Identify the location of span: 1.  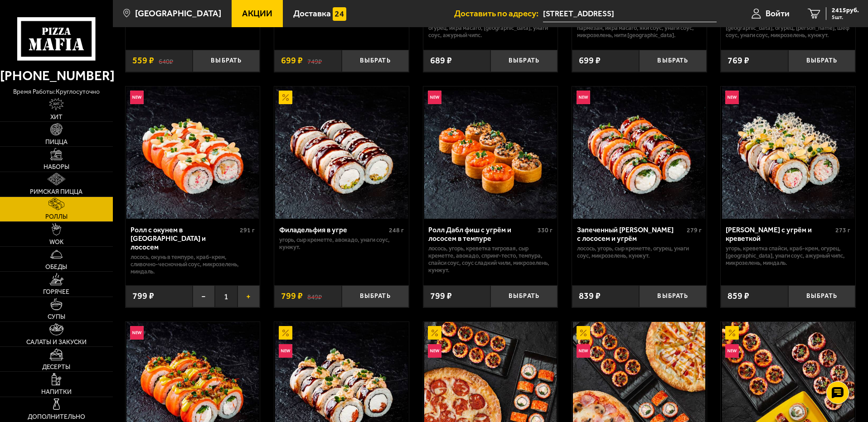
(226, 296).